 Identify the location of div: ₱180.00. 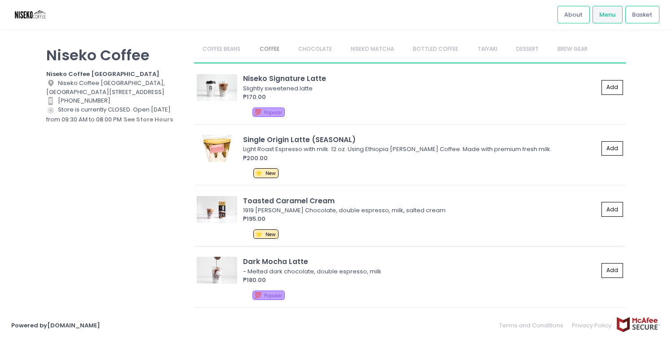
(420, 280).